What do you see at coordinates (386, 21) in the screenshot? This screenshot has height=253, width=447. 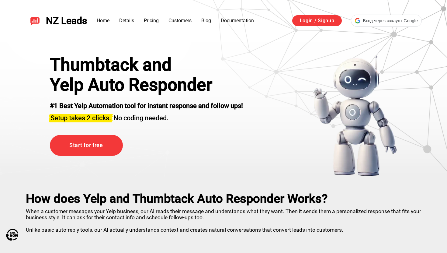 I see `div: Вход через аккаунт Google` at bounding box center [386, 21].